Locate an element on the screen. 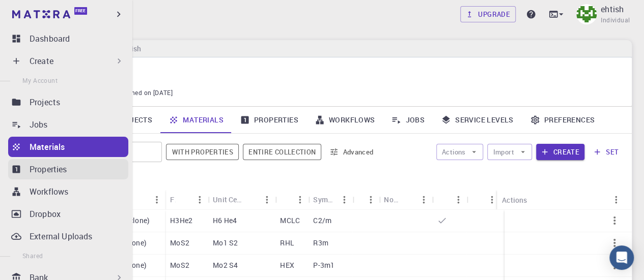 This screenshot has height=280, width=644. button: Entire collection is located at coordinates (282, 152).